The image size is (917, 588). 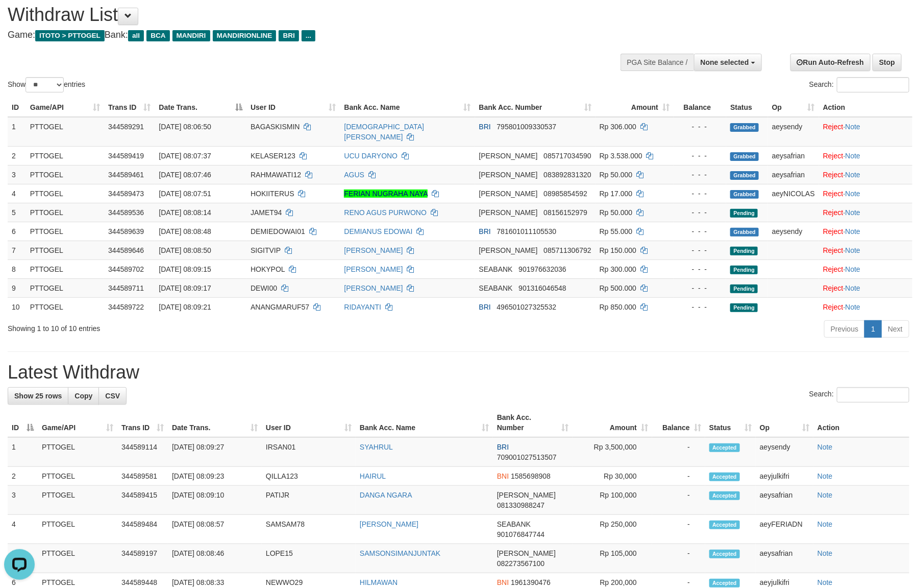 I want to click on th: Bank Acc. Number: activate to sort column ascending, so click(x=533, y=422).